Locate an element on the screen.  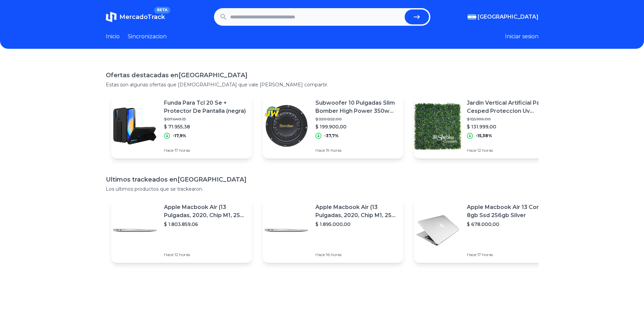
p: -15,38% is located at coordinates (484, 136).